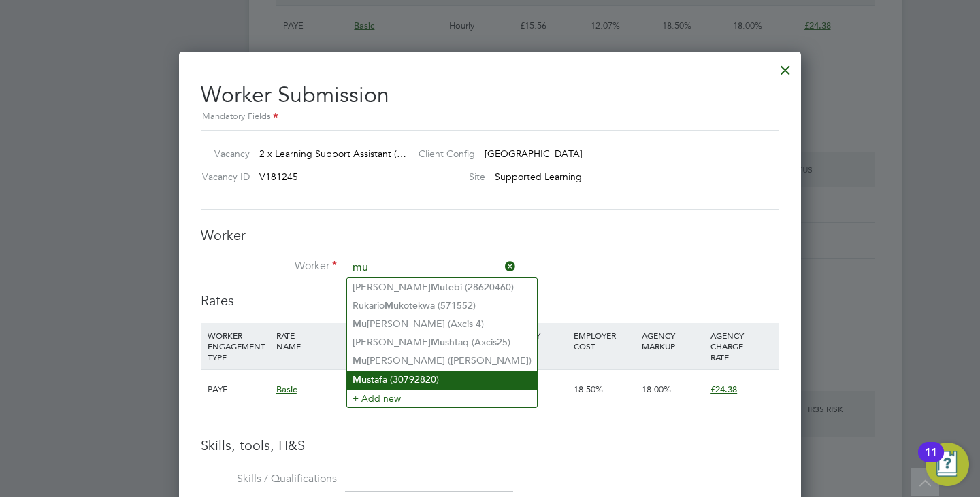  I want to click on label: Vacancy ID, so click(223, 177).